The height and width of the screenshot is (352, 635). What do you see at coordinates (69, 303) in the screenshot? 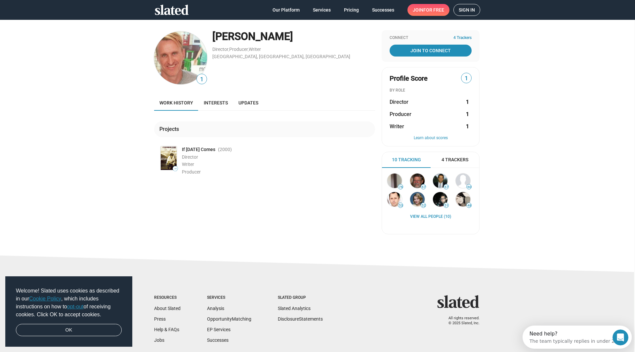
I see `span: Welcome! Slated uses cookies as described in our , which includes instructions on how to of recei...` at bounding box center [69, 303].